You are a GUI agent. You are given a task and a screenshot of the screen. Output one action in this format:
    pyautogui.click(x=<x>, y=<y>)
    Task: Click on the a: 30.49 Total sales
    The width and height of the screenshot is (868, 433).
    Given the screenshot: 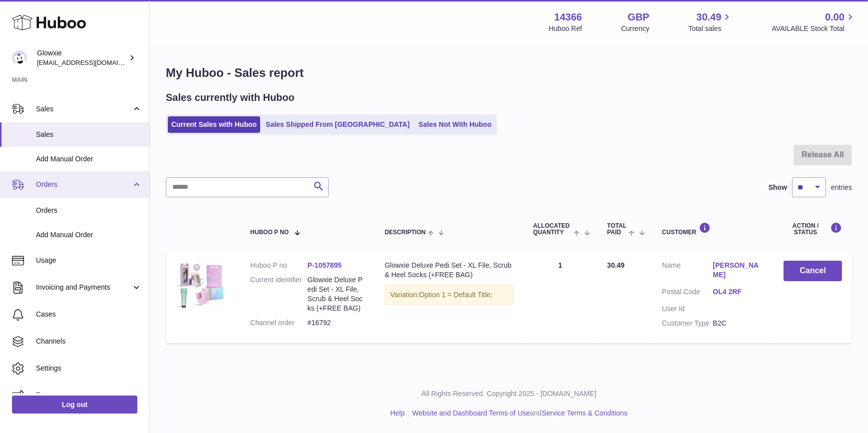 What is the action you would take?
    pyautogui.click(x=710, y=22)
    